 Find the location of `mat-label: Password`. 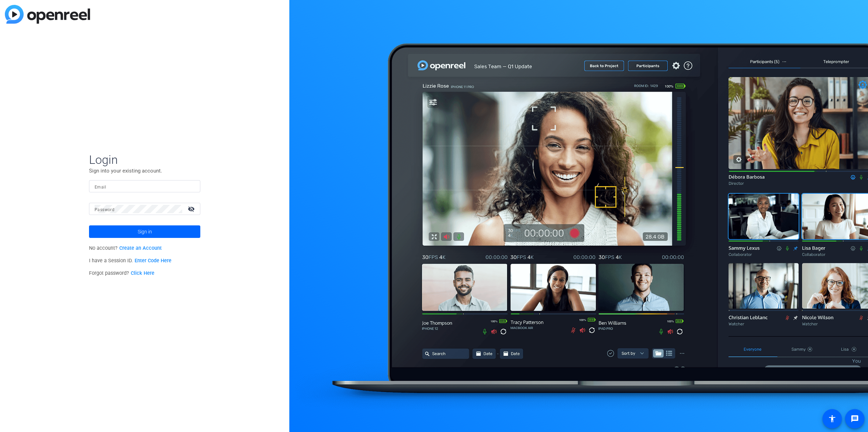

mat-label: Password is located at coordinates (104, 210).